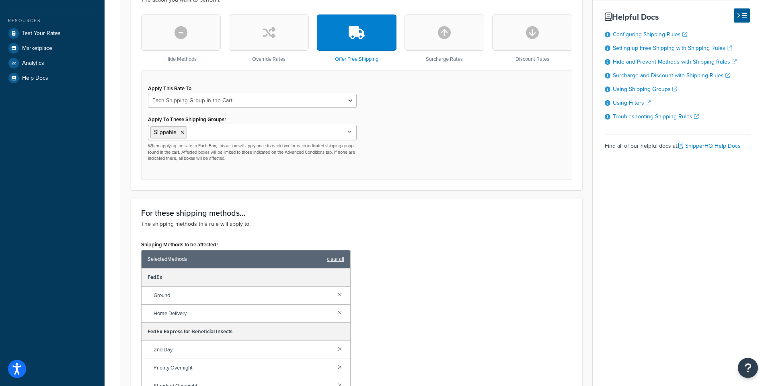 The width and height of the screenshot is (766, 386). What do you see at coordinates (242, 295) in the screenshot?
I see `span: Ground` at bounding box center [242, 295].